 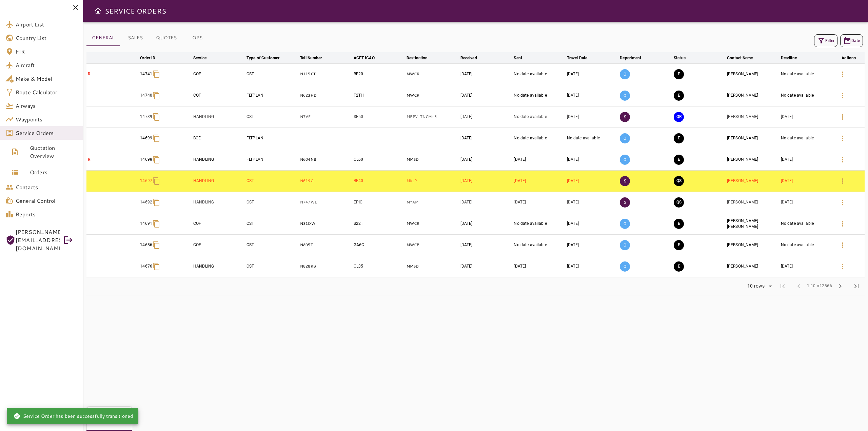 What do you see at coordinates (820, 286) in the screenshot?
I see `span: 1-10 of 2866` at bounding box center [820, 286].